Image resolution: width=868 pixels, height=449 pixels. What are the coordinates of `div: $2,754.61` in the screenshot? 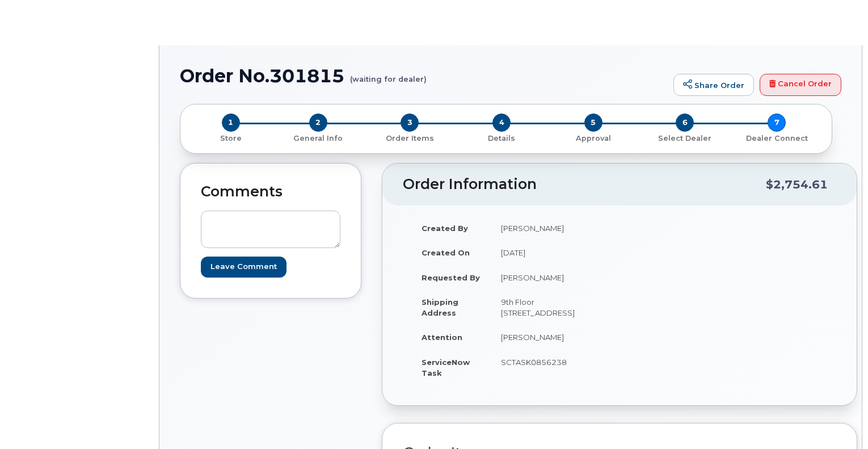 It's located at (796, 184).